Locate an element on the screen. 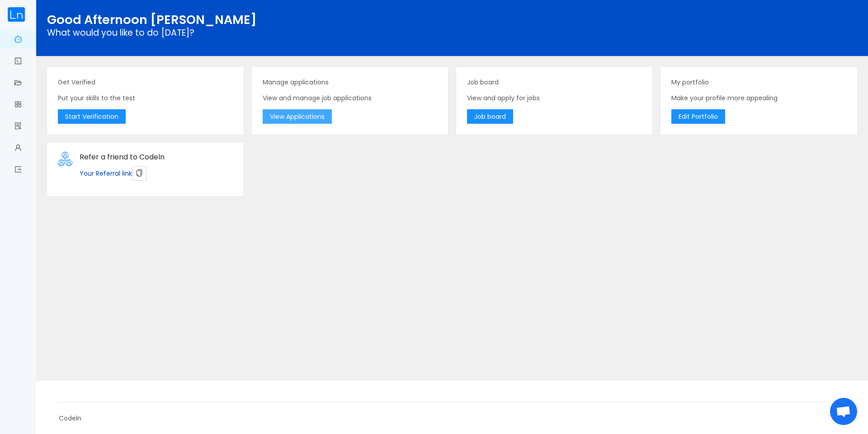 This screenshot has width=868, height=434. p: Get Verified is located at coordinates (145, 82).